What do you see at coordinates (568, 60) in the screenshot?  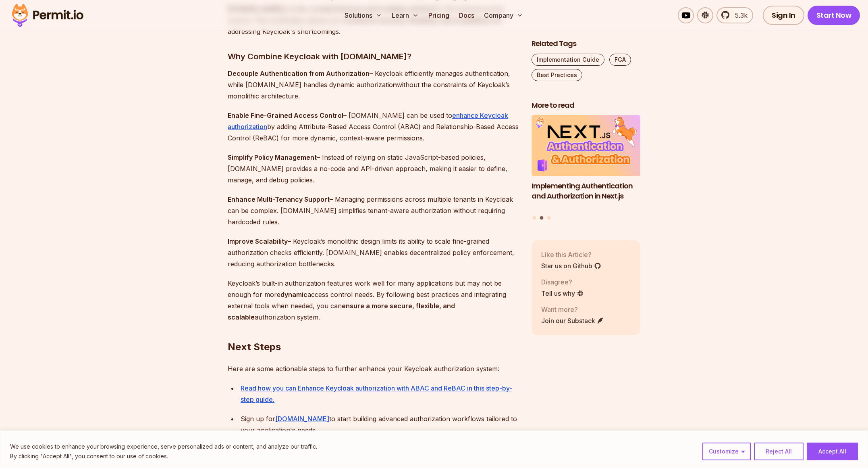 I see `a: Implementation Guide` at bounding box center [568, 60].